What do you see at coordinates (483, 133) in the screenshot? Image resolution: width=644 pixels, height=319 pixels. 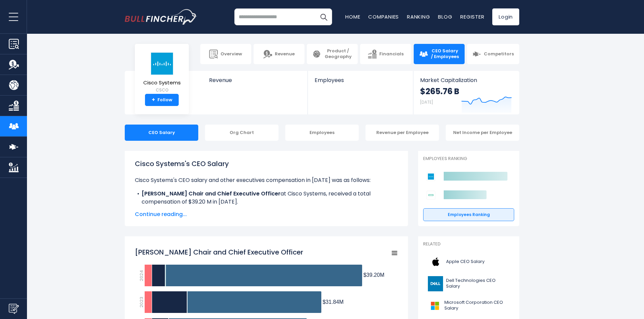 I see `div: Net Income per Employee` at bounding box center [483, 133].